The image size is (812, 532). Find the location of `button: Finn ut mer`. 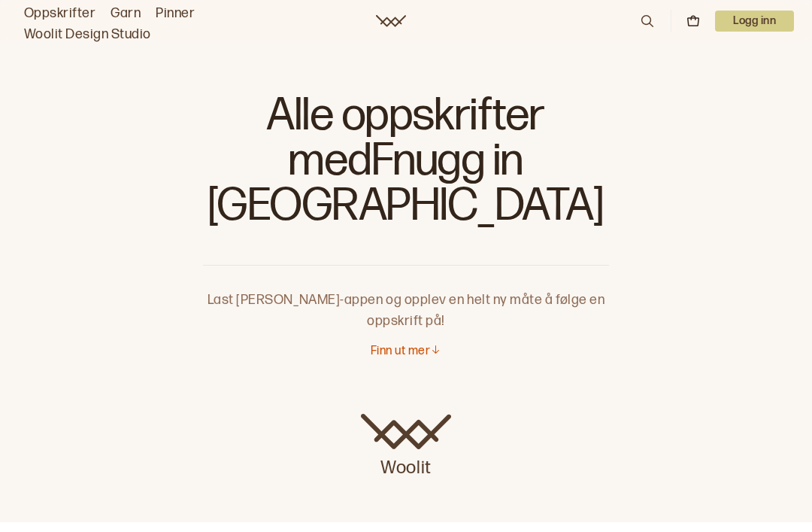

button: Finn ut mer is located at coordinates (406, 351).